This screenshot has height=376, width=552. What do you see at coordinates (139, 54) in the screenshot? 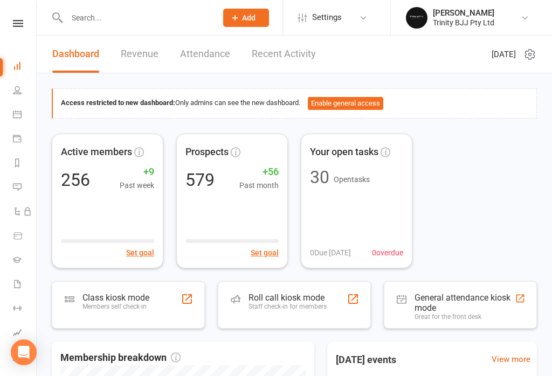
I see `a: Revenue` at bounding box center [139, 54].